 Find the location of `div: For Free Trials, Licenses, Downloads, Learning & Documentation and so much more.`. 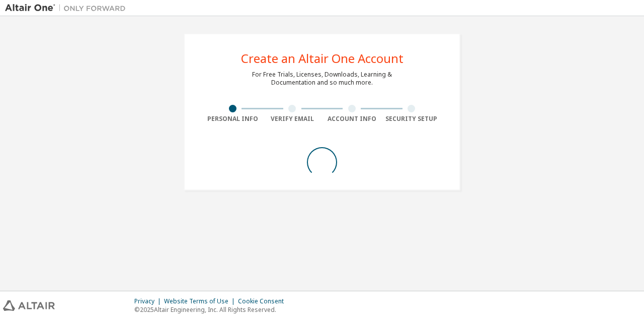

div: For Free Trials, Licenses, Downloads, Learning & Documentation and so much more. is located at coordinates (322, 78).